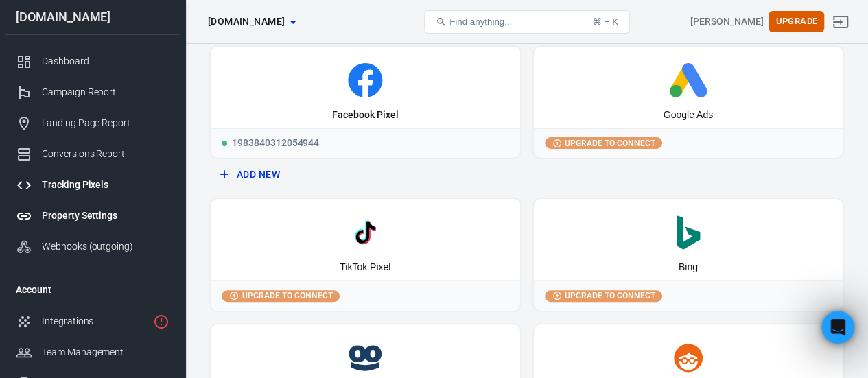 Image resolution: width=868 pixels, height=378 pixels. I want to click on div: Conversions Report, so click(105, 154).